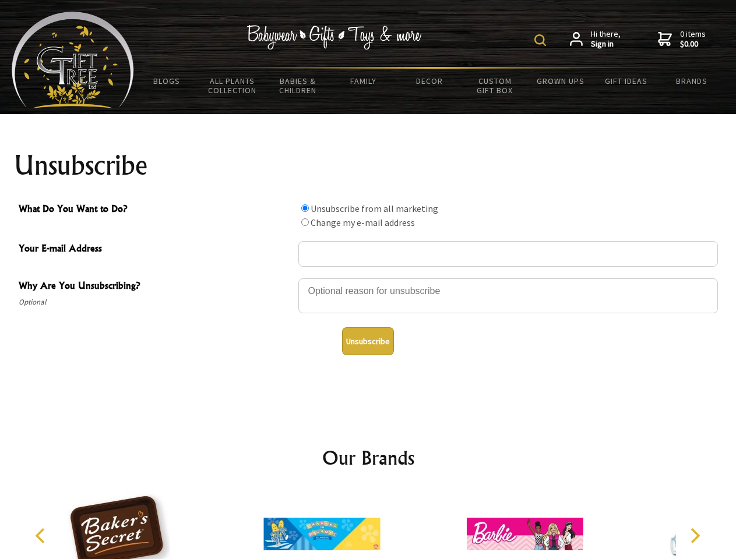 This screenshot has width=736, height=559. What do you see at coordinates (368, 458) in the screenshot?
I see `h2: Our Brands` at bounding box center [368, 458].